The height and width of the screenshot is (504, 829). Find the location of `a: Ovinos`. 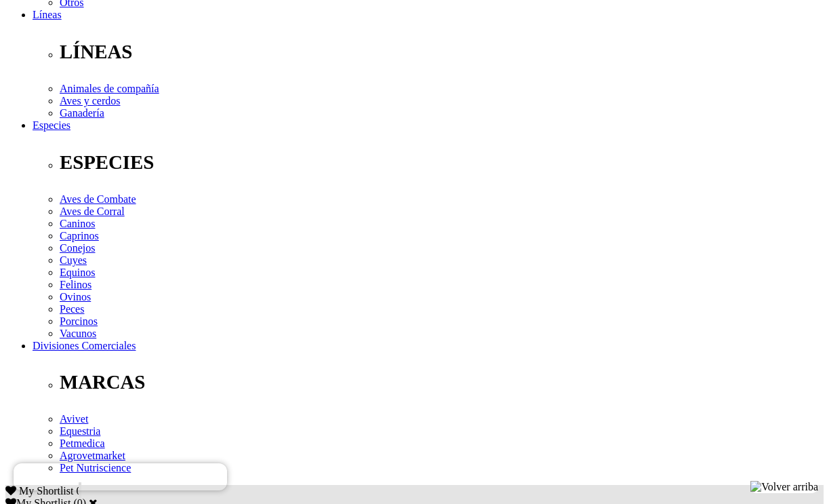

a: Ovinos is located at coordinates (75, 296).